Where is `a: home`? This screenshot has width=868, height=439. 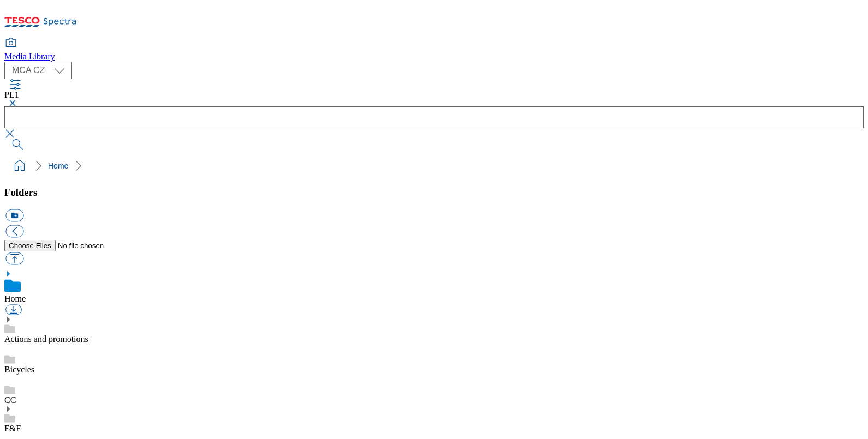
a: home is located at coordinates (20, 166).